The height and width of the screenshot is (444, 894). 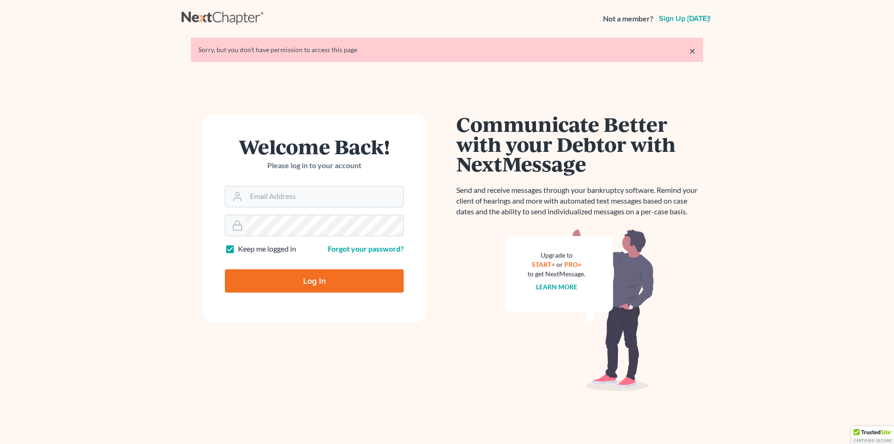 What do you see at coordinates (314, 281) in the screenshot?
I see `input: Log In` at bounding box center [314, 281].